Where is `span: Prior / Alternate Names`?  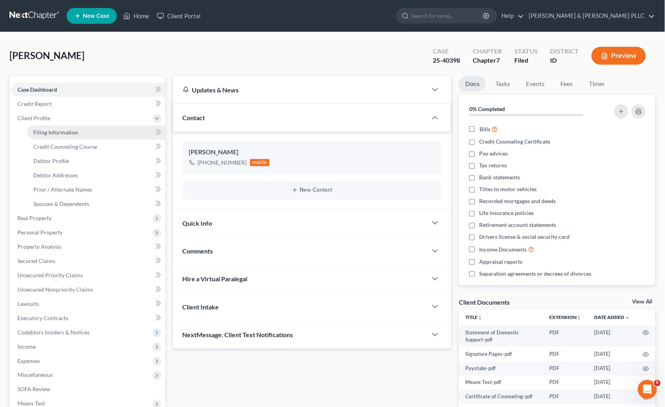 span: Prior / Alternate Names is located at coordinates (63, 189).